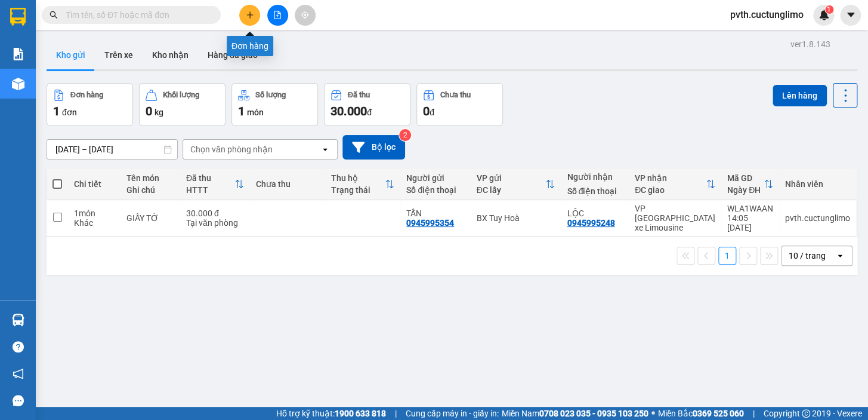 The image size is (868, 420). What do you see at coordinates (18, 17) in the screenshot?
I see `img: logo-vxr` at bounding box center [18, 17].